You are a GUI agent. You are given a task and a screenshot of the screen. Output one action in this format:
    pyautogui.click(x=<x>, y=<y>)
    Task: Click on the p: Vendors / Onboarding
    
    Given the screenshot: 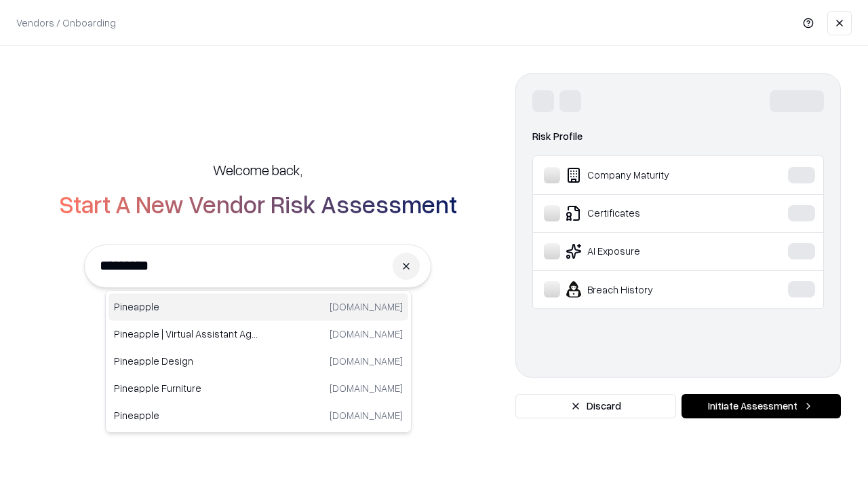 What is the action you would take?
    pyautogui.click(x=66, y=23)
    